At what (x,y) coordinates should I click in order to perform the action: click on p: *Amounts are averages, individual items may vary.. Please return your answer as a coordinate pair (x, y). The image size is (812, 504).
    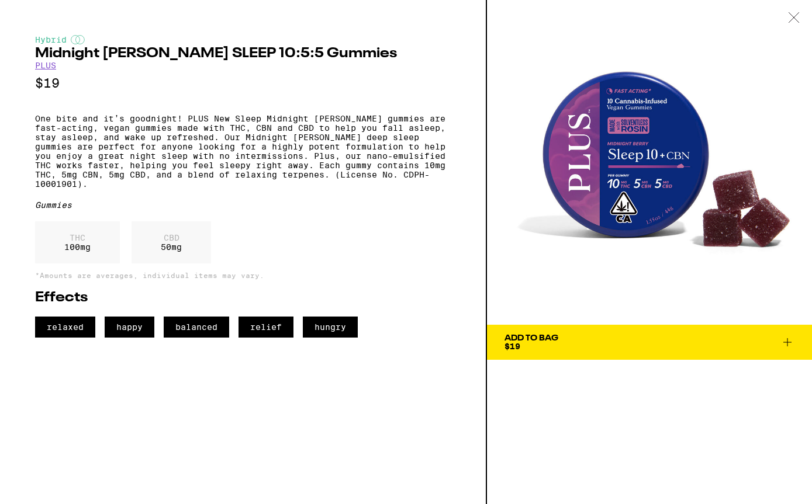
    Looking at the image, I should click on (243, 275).